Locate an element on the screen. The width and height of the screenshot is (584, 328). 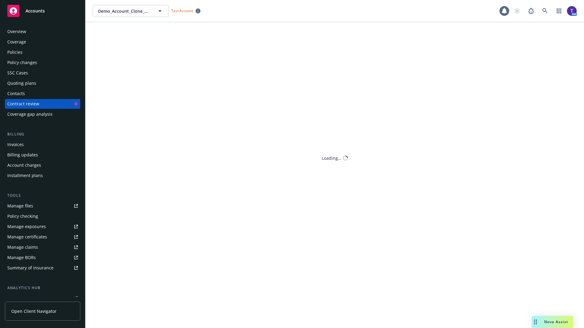
img: photo is located at coordinates (571, 11).